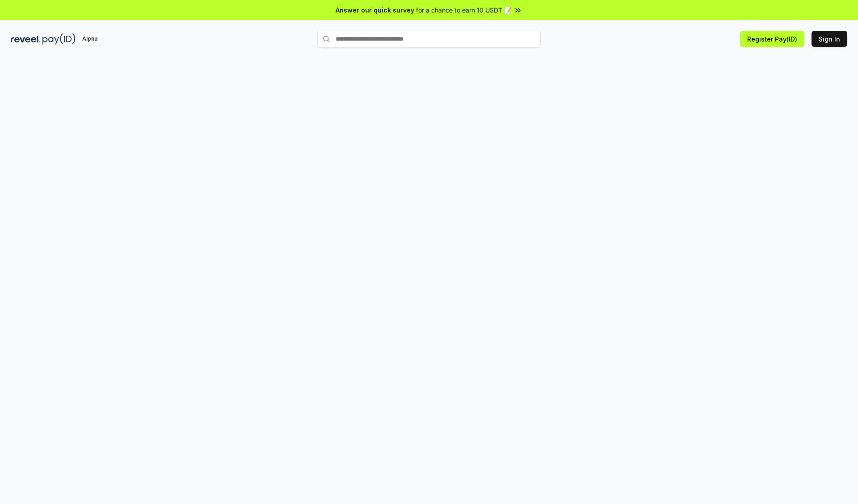 The height and width of the screenshot is (504, 858). Describe the element at coordinates (829, 38) in the screenshot. I see `button: Sign In` at that location.